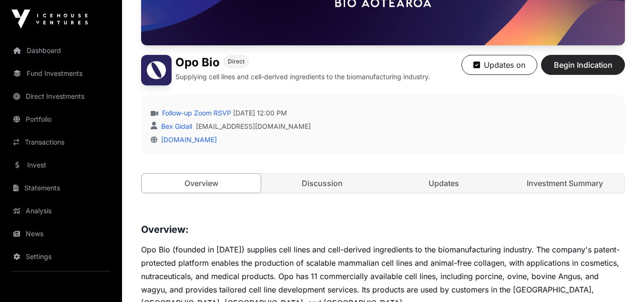 Image resolution: width=644 pixels, height=302 pixels. What do you see at coordinates (303, 77) in the screenshot?
I see `p: Supplying cell lines and cell-derived ingredients to the biomanufacturing industry.` at bounding box center [303, 77].